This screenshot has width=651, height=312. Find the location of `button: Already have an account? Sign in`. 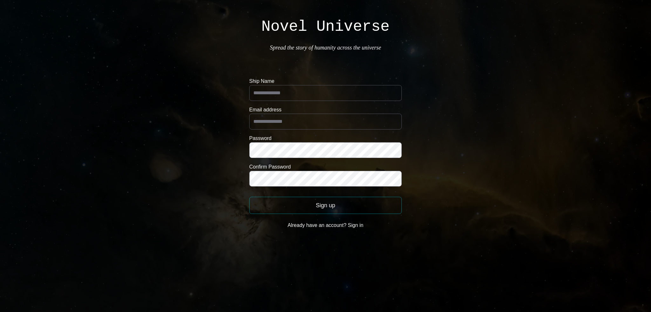

button: Already have an account? Sign in is located at coordinates (325, 226).